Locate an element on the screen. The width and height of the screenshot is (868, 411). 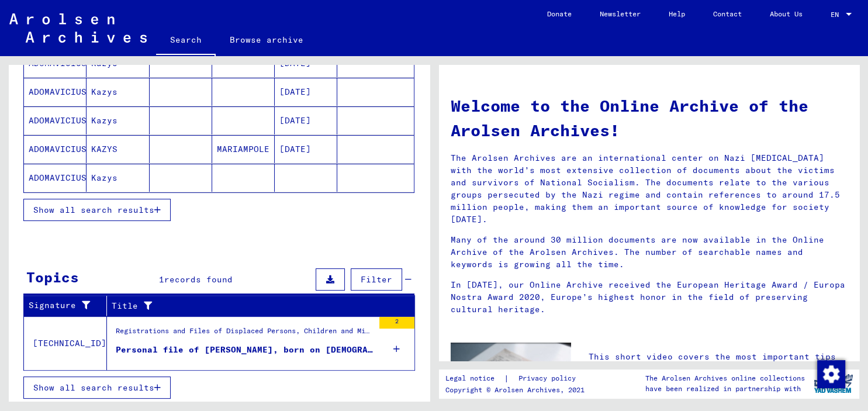
div: 2 is located at coordinates (397, 323).